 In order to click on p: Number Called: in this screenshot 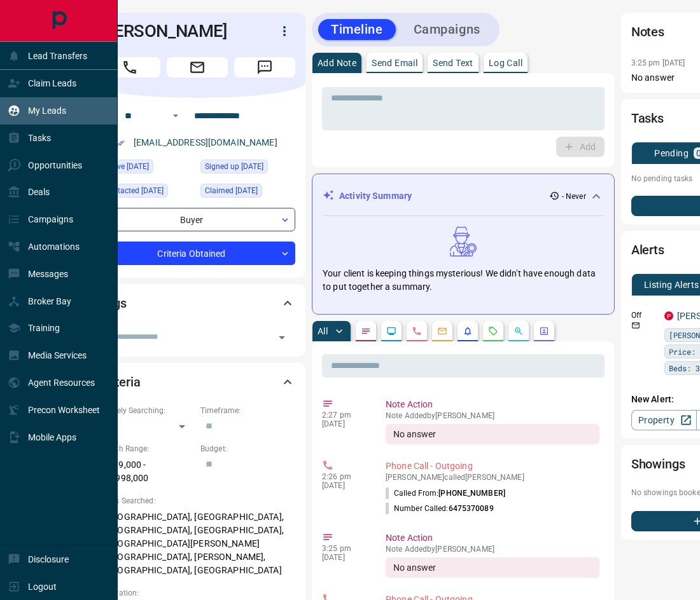, I will do `click(439, 509)`.